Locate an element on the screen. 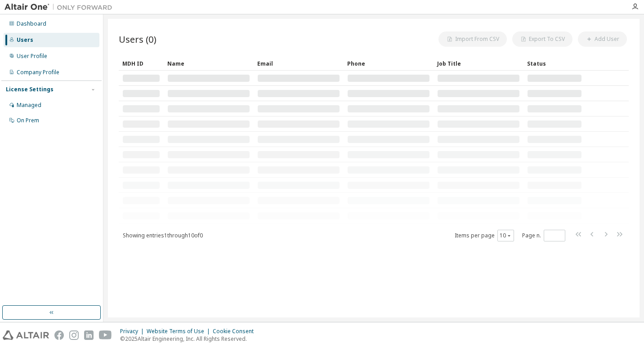 The image size is (644, 348). div: User Profile is located at coordinates (32, 56).